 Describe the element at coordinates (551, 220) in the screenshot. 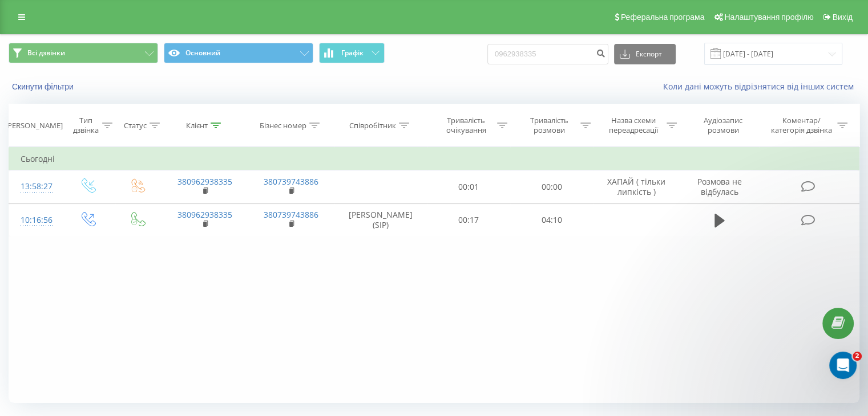

I see `td: 04:10` at that location.